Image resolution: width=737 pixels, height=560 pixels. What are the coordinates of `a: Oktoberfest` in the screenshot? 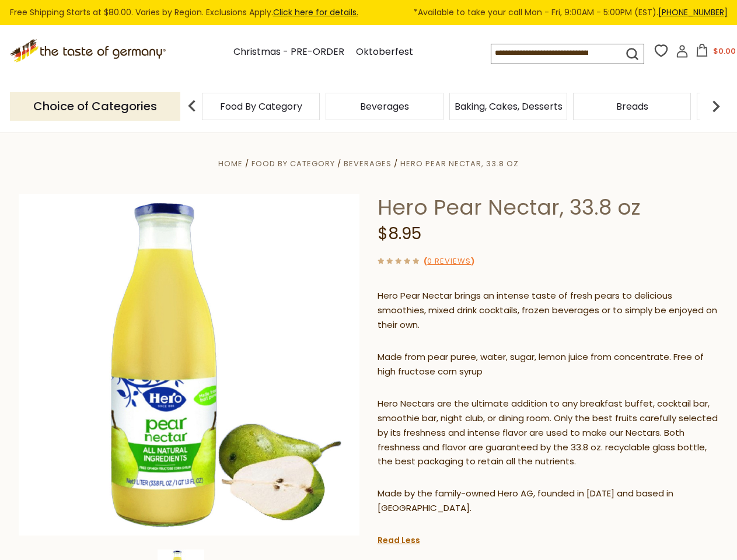 It's located at (385, 52).